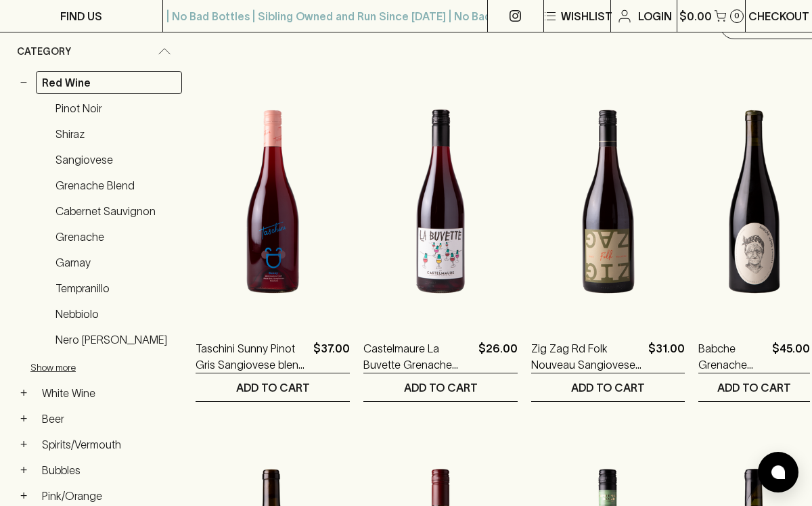 Image resolution: width=812 pixels, height=506 pixels. What do you see at coordinates (695, 16) in the screenshot?
I see `p: $0.00` at bounding box center [695, 16].